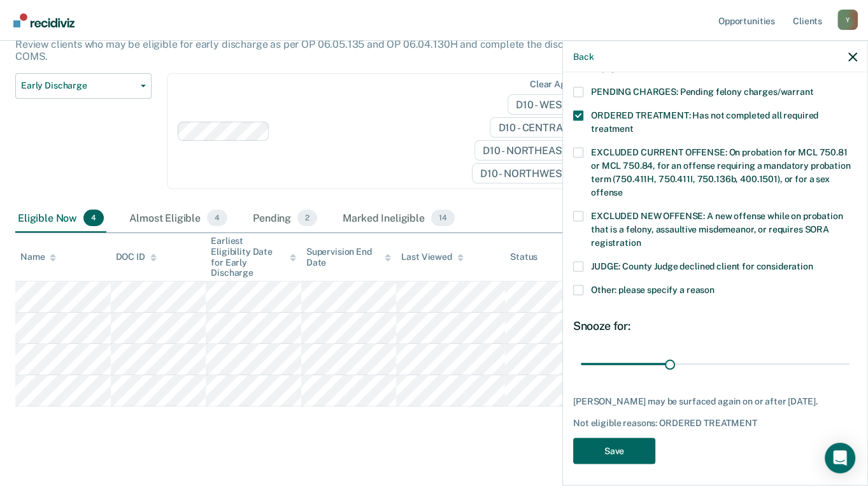  What do you see at coordinates (530, 174) in the screenshot?
I see `span: D10 - NORTHWEST` at bounding box center [530, 174].